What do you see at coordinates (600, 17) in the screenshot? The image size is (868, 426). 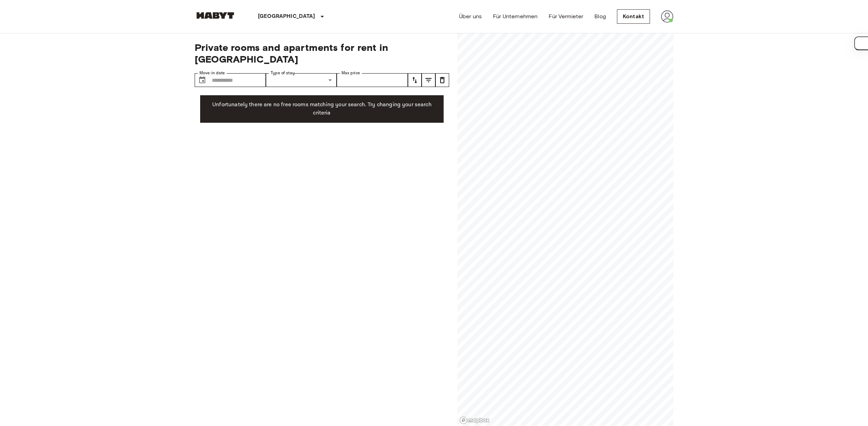 I see `a: Blog` at bounding box center [600, 17].